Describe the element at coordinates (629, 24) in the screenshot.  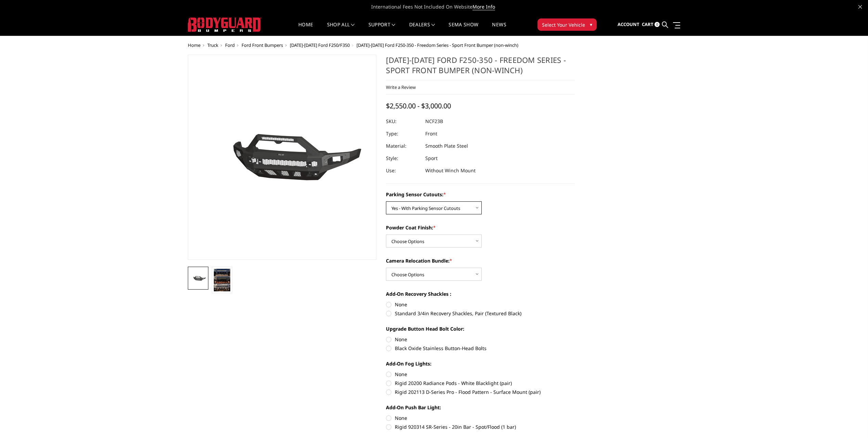
I see `a: Account` at that location.